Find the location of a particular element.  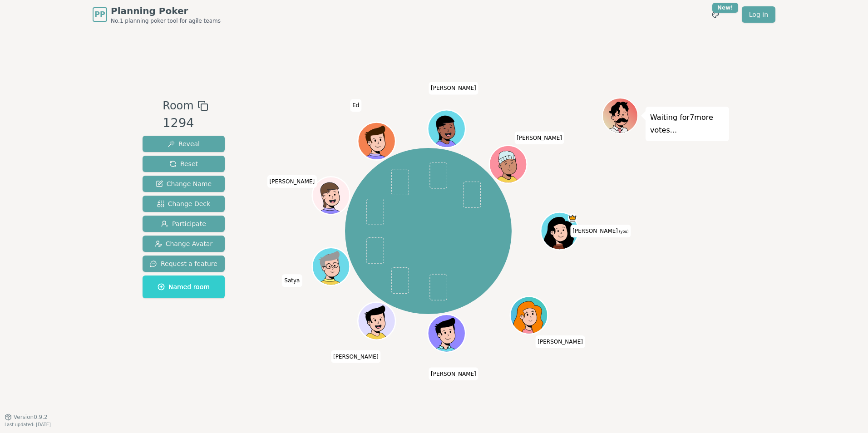

span: Version 0.9.2 is located at coordinates (30, 418).